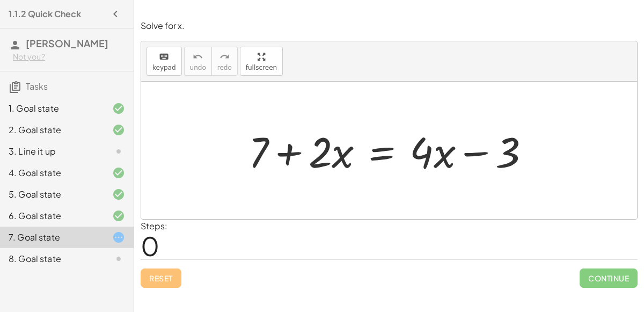  What do you see at coordinates (119, 237) in the screenshot?
I see `i: Task started.` at bounding box center [119, 237].